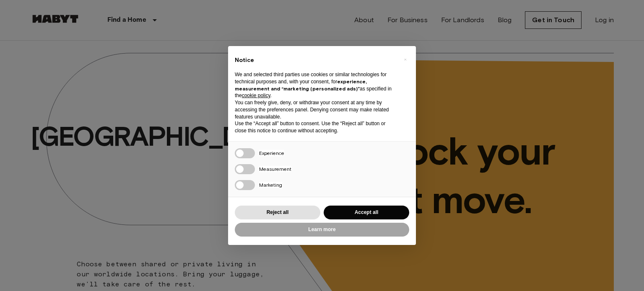 Image resolution: width=644 pixels, height=291 pixels. Describe the element at coordinates (278, 212) in the screenshot. I see `button: Reject all` at that location.